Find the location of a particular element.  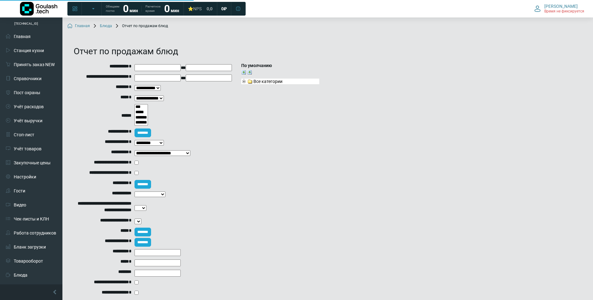

b: По умолчанию is located at coordinates (257, 66).